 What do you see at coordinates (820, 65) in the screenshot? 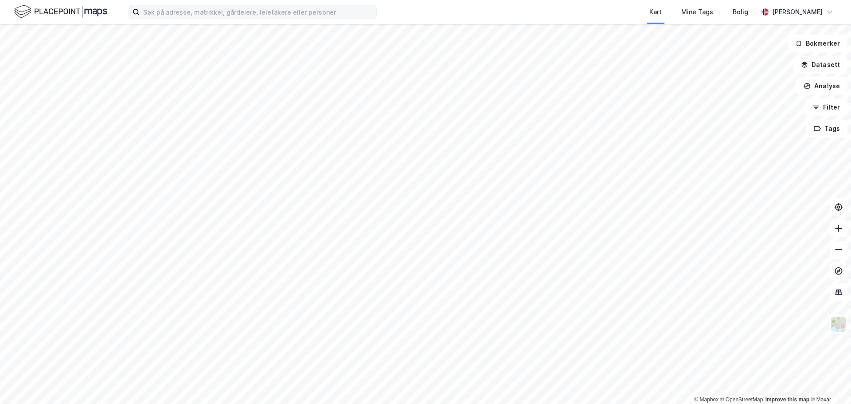
I see `button: Datasett` at bounding box center [820, 65].